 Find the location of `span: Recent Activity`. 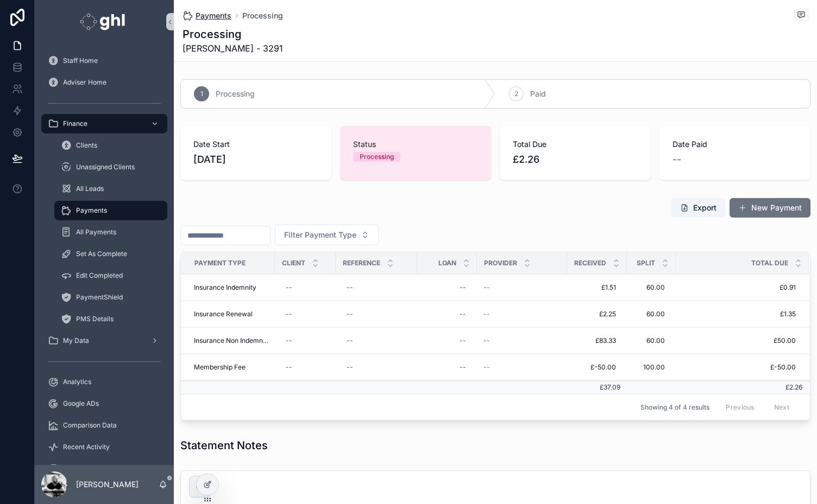

span: Recent Activity is located at coordinates (86, 447).